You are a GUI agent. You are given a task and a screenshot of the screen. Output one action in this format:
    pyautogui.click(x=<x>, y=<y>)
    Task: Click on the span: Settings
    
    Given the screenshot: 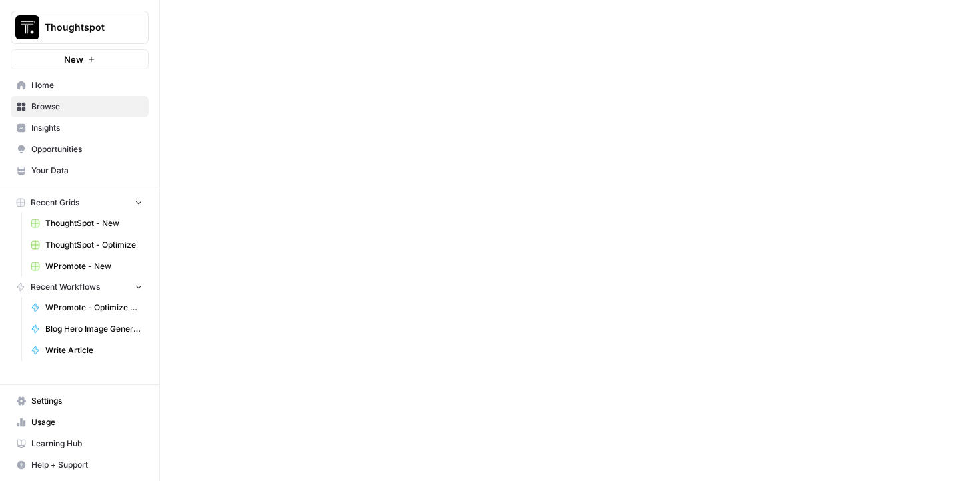 What is the action you would take?
    pyautogui.click(x=87, y=401)
    